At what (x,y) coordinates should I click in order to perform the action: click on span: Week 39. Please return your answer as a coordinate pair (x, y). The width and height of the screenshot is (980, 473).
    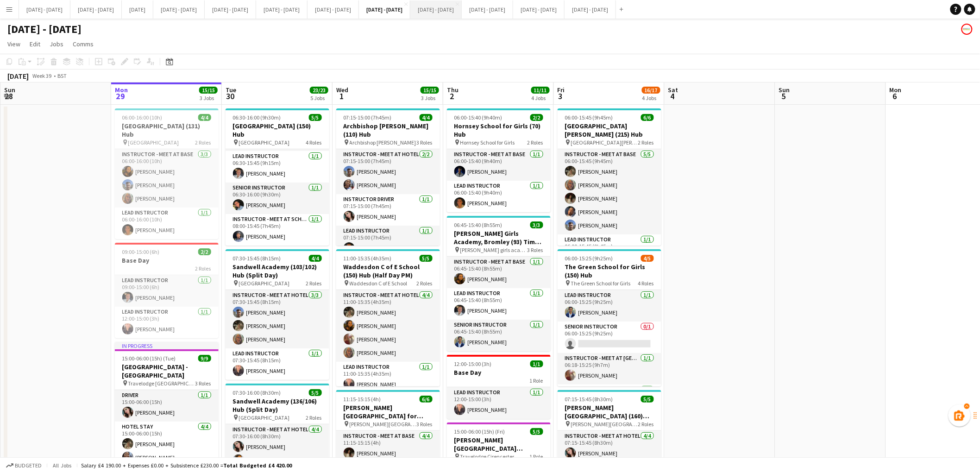
    Looking at the image, I should click on (42, 76).